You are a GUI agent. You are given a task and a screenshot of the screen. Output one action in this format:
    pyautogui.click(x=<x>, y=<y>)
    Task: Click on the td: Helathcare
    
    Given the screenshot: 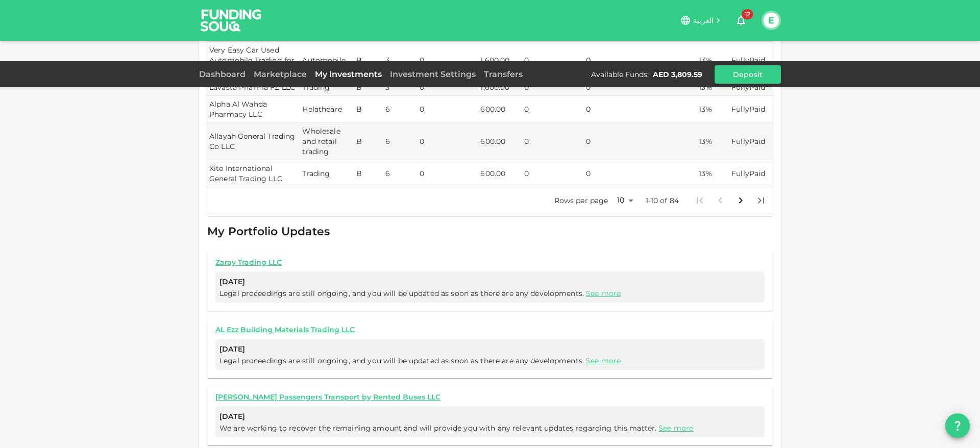 What is the action you would take?
    pyautogui.click(x=327, y=109)
    